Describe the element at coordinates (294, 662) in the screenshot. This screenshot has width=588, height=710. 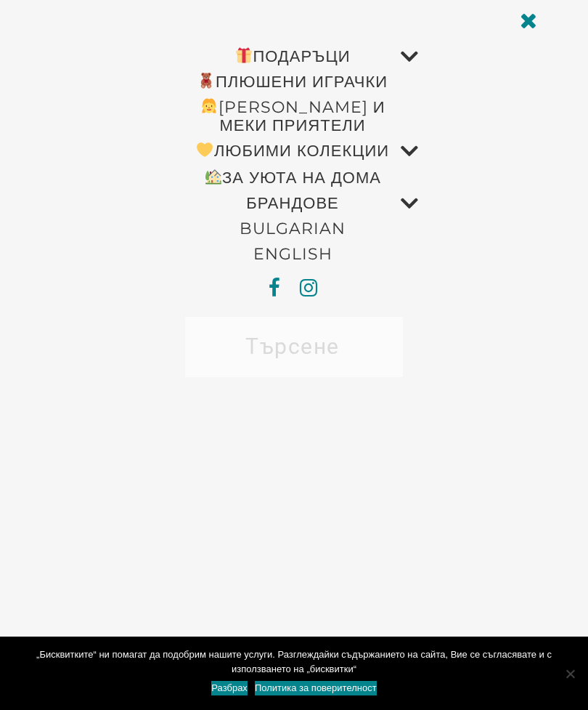
I see `span: „Бисквитките“ ни помагат да подобрим нашите услуги. Разглеждайки съдържанието на сайта, Вие се съ...` at that location.